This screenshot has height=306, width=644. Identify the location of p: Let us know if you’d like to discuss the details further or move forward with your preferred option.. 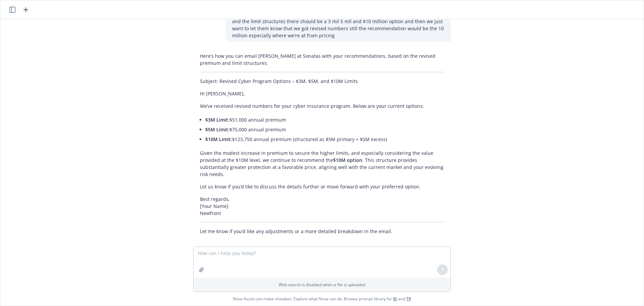
(322, 186).